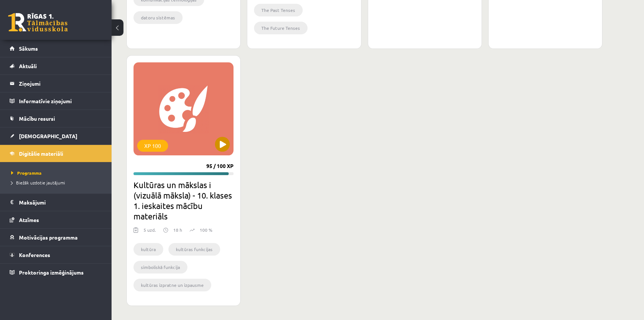 This screenshot has width=644, height=320. Describe the element at coordinates (178, 230) in the screenshot. I see `p: 18 h` at that location.